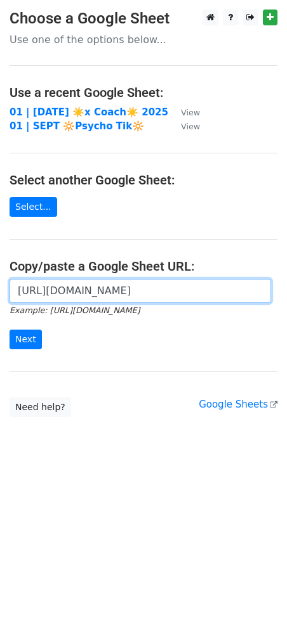 The width and height of the screenshot is (287, 644). What do you see at coordinates (238, 404) in the screenshot?
I see `a: Google Sheets` at bounding box center [238, 404].